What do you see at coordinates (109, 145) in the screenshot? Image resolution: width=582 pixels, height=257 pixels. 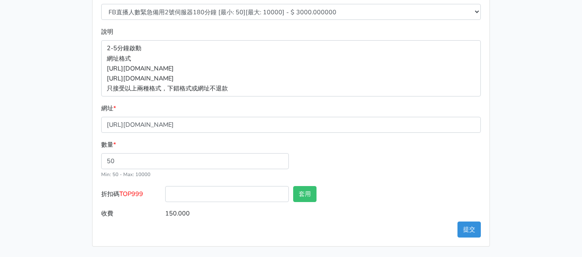 I see `label: 數量` at bounding box center [109, 145].